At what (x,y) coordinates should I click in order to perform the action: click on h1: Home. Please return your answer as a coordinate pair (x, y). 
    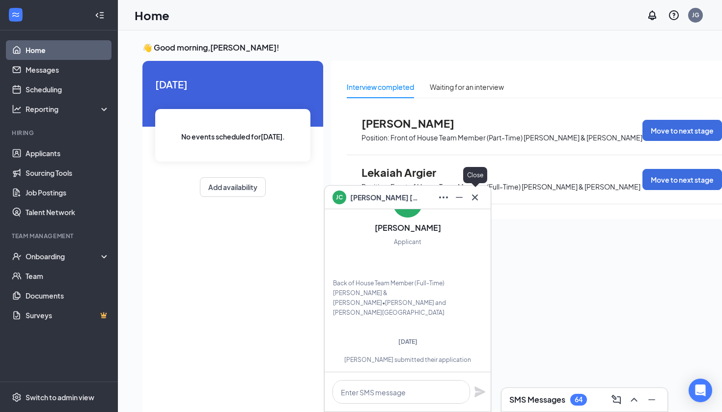
    Looking at the image, I should click on (152, 15).